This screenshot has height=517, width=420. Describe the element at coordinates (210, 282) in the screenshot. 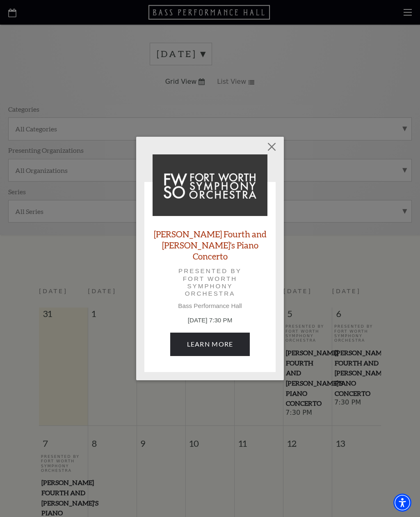

I see `p: Presented by Fort Worth Symphony Orchestra` at that location.